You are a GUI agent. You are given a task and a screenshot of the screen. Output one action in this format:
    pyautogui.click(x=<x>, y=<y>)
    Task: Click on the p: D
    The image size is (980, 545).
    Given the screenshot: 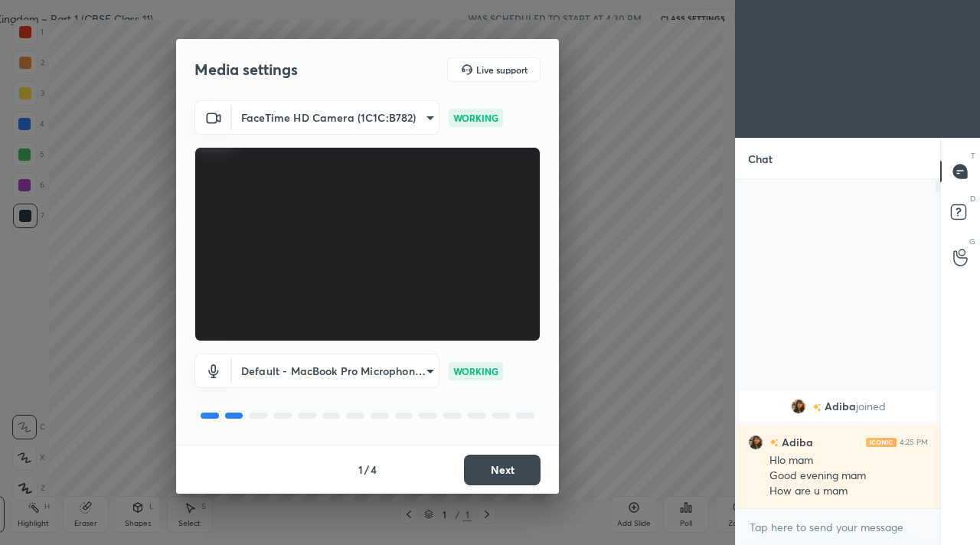 What is the action you would take?
    pyautogui.click(x=972, y=198)
    